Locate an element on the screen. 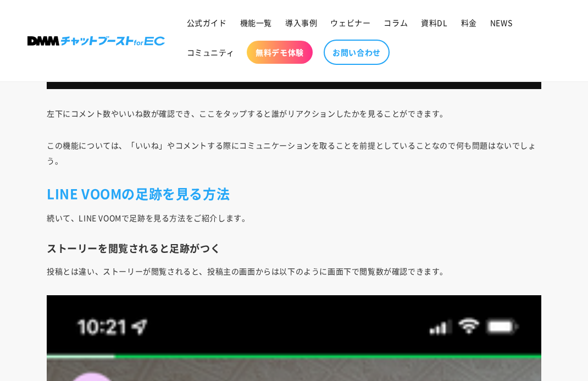 Image resolution: width=588 pixels, height=381 pixels. span: 料金 is located at coordinates (469, 23).